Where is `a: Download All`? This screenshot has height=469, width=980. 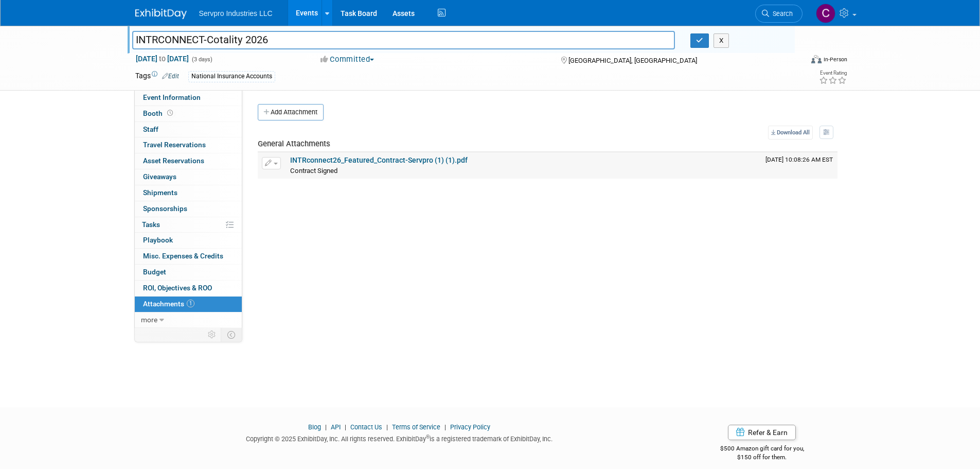 a: Download All is located at coordinates (790, 132).